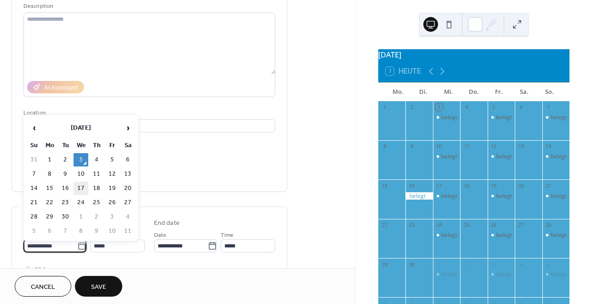  Describe the element at coordinates (466, 264) in the screenshot. I see `div: 2` at that location.